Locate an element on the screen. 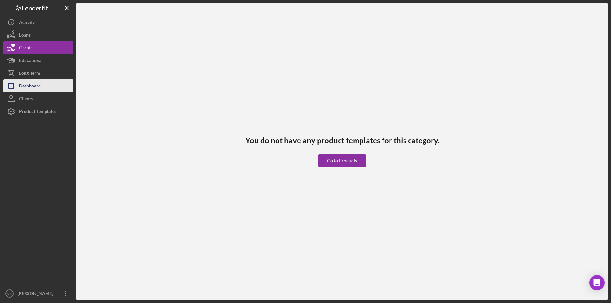  a: Clients is located at coordinates (38, 99).